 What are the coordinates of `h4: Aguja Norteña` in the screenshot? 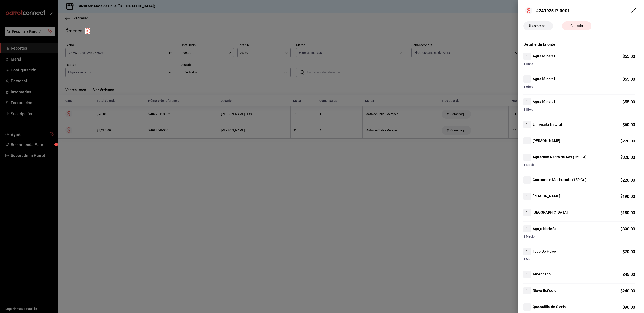 It's located at (545, 229).